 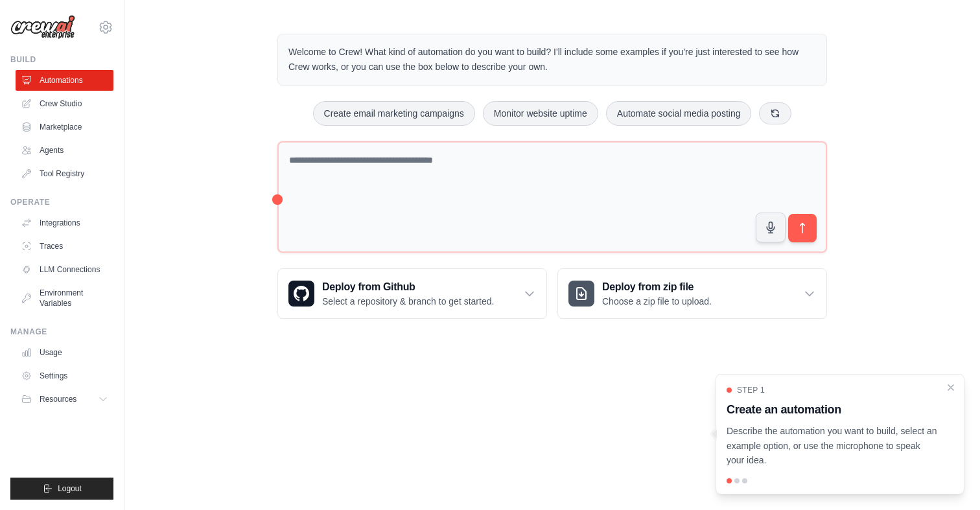 What do you see at coordinates (552, 60) in the screenshot?
I see `p: Welcome to Crew! What kind of automation do you want to build? I'll include some examples if you'...` at bounding box center [552, 60].